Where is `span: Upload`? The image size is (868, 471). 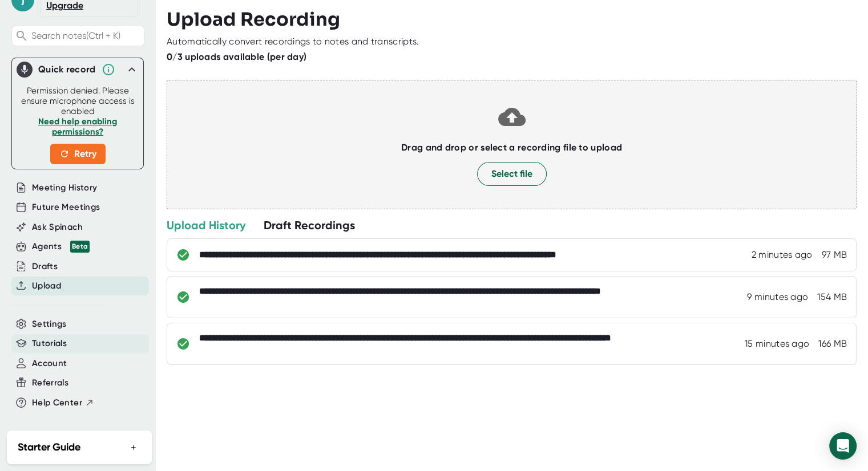
span: Upload is located at coordinates (46, 286).